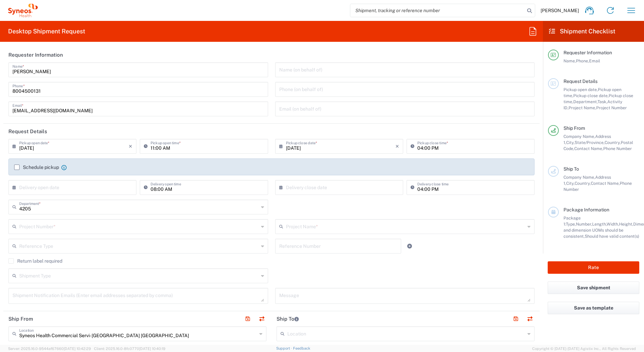 This screenshot has height=352, width=644. I want to click on span: Package 1:, so click(572, 221).